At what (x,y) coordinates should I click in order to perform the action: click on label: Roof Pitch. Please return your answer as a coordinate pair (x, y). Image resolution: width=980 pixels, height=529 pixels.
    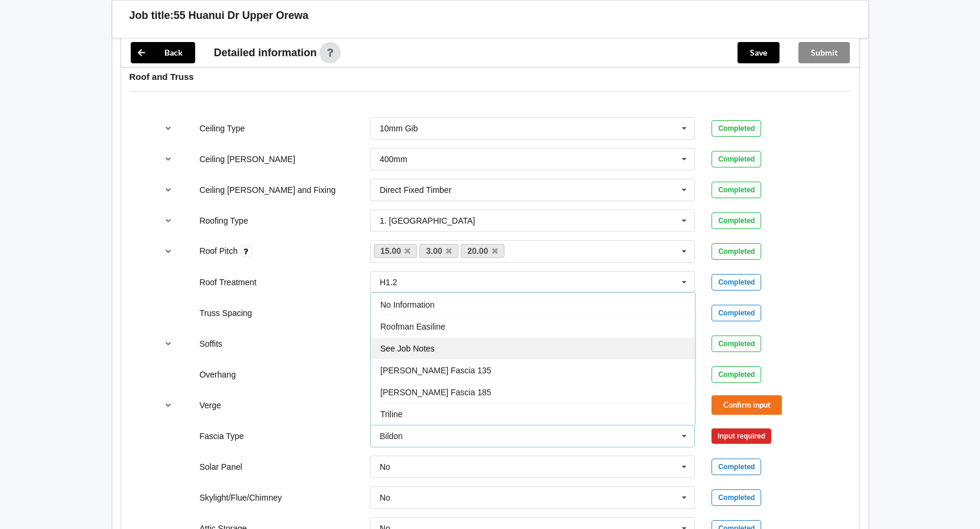
    Looking at the image, I should click on (220, 251).